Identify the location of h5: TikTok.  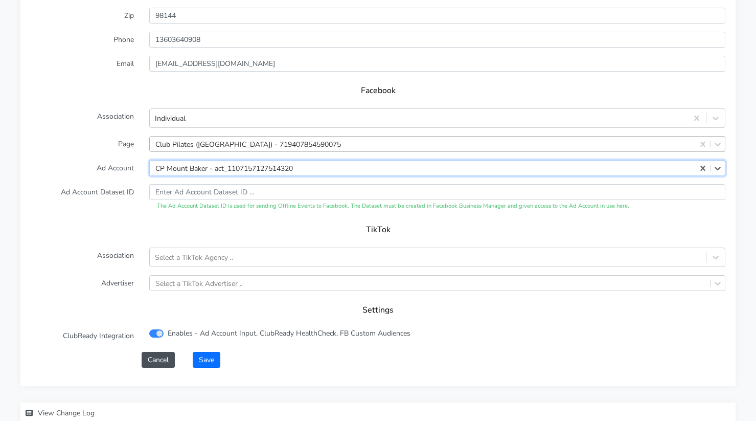
(378, 229).